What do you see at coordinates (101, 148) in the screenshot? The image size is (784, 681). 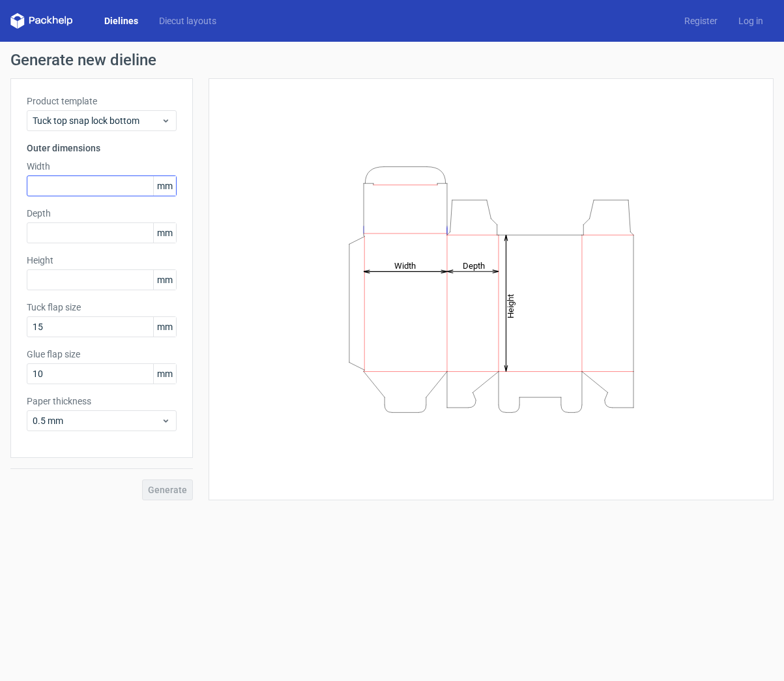 I see `h3: Outer dimensions` at bounding box center [101, 148].